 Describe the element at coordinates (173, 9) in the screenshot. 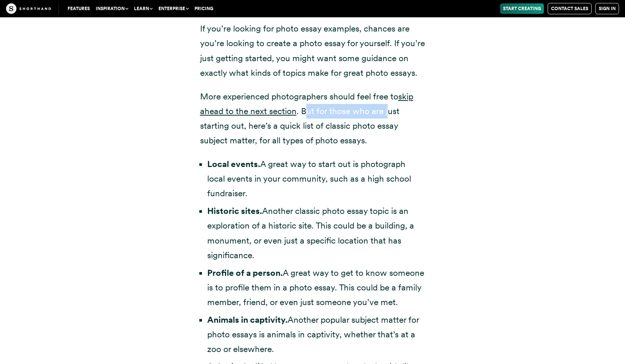

I see `button: Enterprise` at that location.